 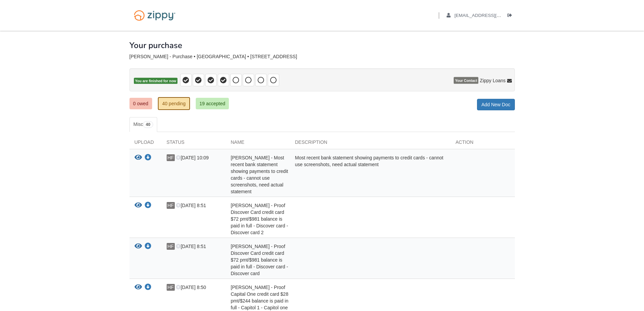 What do you see at coordinates (212, 103) in the screenshot?
I see `a: 19 accepted` at bounding box center [212, 103].